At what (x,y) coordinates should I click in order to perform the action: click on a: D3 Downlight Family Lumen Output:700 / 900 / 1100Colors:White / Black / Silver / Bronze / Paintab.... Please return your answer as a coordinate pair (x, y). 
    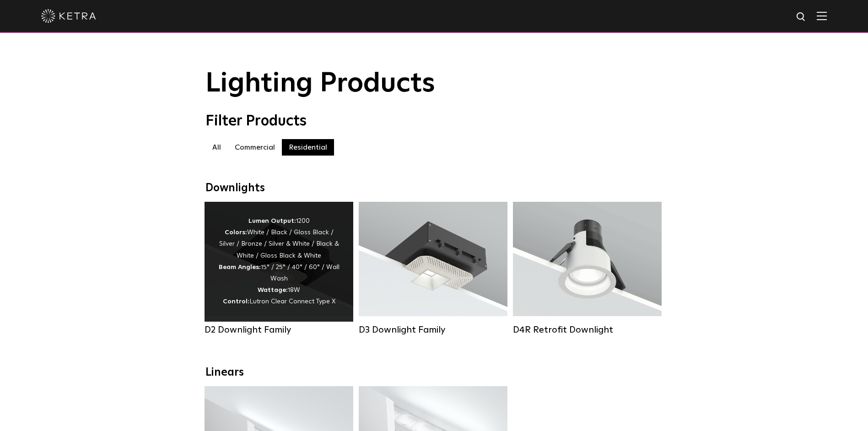
    Looking at the image, I should click on (433, 269).